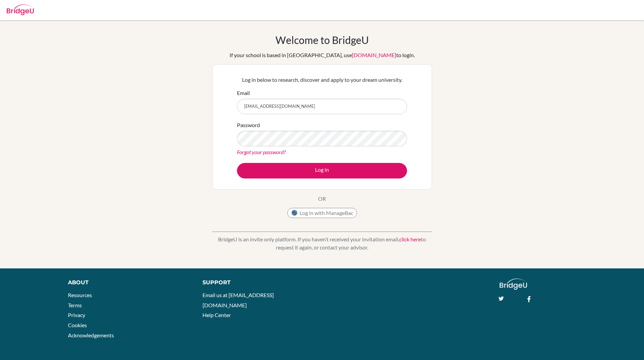 Image resolution: width=644 pixels, height=360 pixels. I want to click on p: OR, so click(322, 199).